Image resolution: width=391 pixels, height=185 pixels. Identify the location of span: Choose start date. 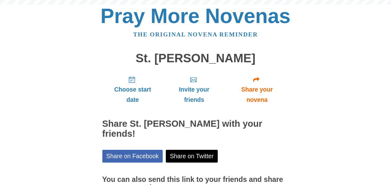
(133, 95).